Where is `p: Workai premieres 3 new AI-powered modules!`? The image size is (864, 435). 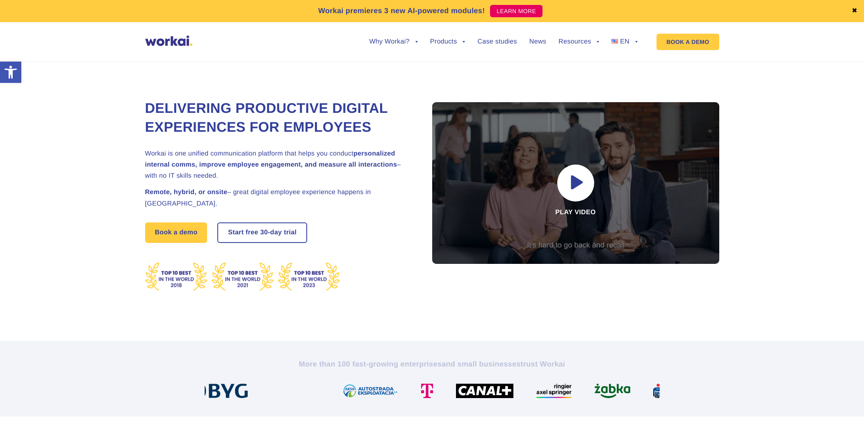 p: Workai premieres 3 new AI-powered modules! is located at coordinates (402, 11).